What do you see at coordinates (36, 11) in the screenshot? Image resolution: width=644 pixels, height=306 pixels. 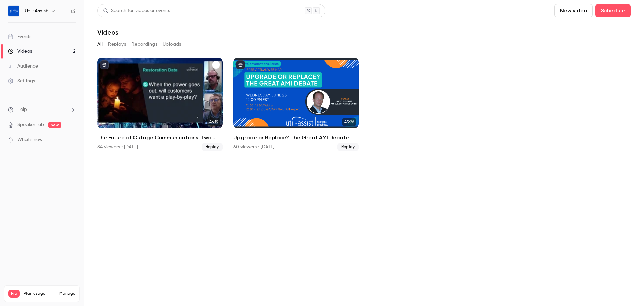 I see `h6: Util-Assist` at bounding box center [36, 11].